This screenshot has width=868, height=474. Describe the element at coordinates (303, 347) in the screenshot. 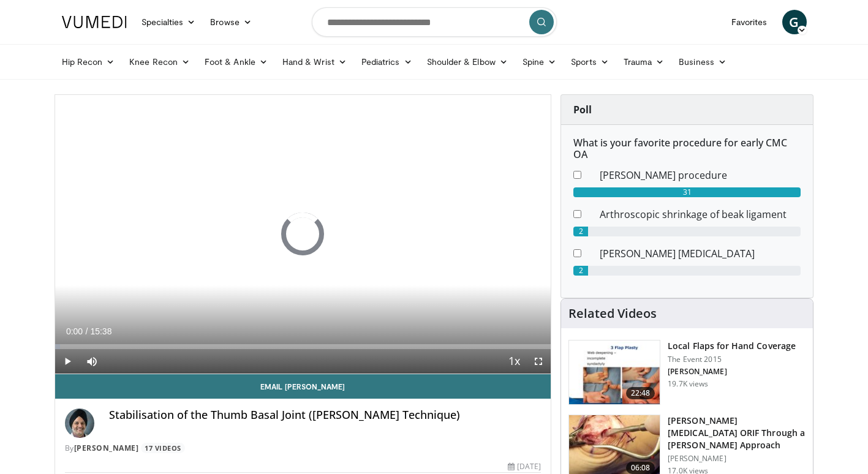

I see `div: Progress Bar` at that location.